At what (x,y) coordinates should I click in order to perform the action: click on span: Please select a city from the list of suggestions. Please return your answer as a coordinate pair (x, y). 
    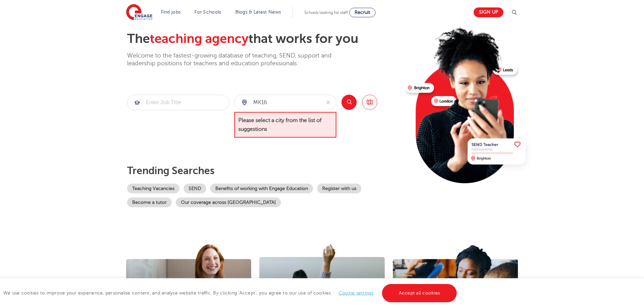
    Looking at the image, I should click on (285, 125).